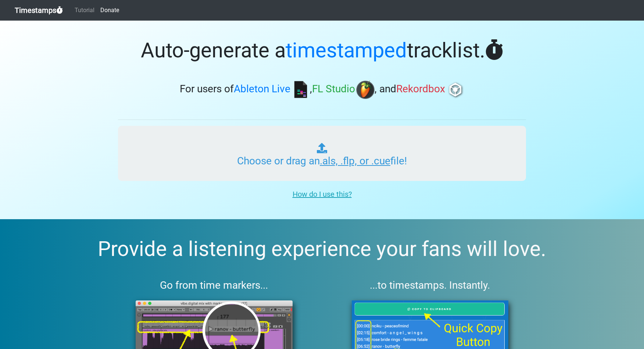  What do you see at coordinates (110, 10) in the screenshot?
I see `a: Donate` at bounding box center [110, 10].